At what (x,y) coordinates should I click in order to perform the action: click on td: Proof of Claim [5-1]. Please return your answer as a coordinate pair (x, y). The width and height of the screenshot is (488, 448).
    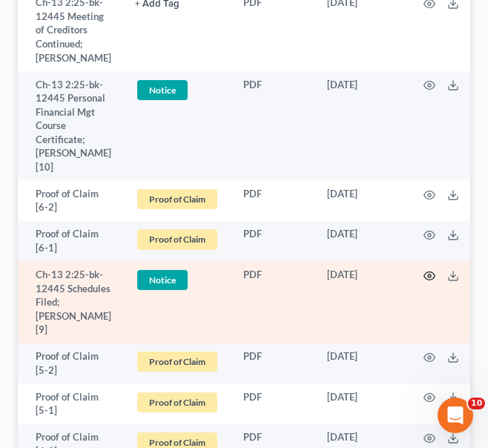
    Looking at the image, I should click on (70, 403).